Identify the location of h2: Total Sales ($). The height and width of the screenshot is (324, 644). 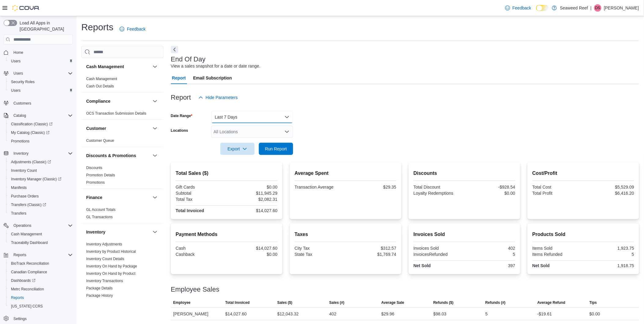
(226, 174).